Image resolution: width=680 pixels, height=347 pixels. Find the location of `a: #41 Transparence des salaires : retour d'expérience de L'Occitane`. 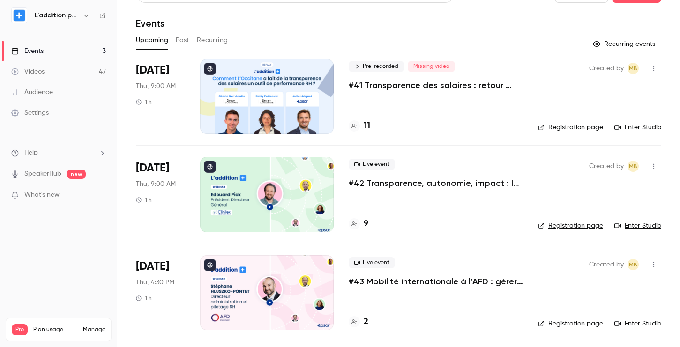

a: #41 Transparence des salaires : retour d'expérience de L'Occitane is located at coordinates (436, 85).